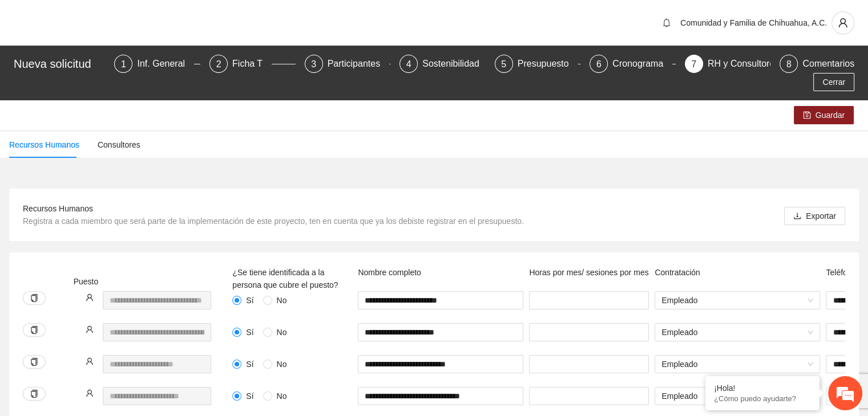 This screenshot has width=868, height=416. Describe the element at coordinates (86, 281) in the screenshot. I see `span: Puesto` at that location.